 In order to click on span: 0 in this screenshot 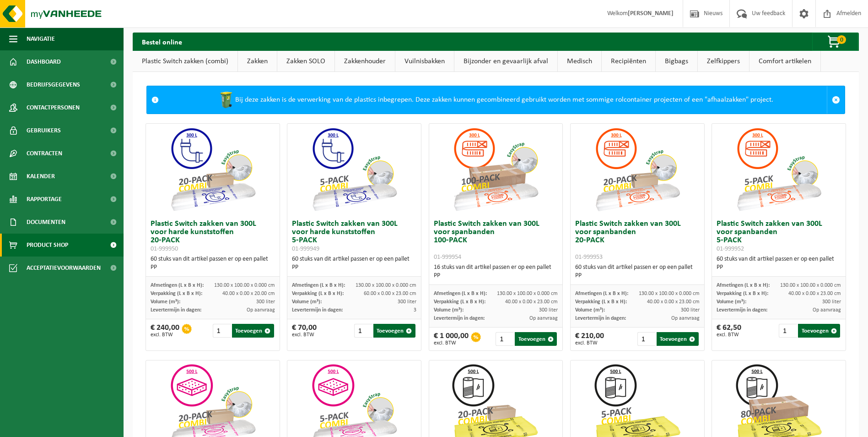, I will do `click(841, 39)`.